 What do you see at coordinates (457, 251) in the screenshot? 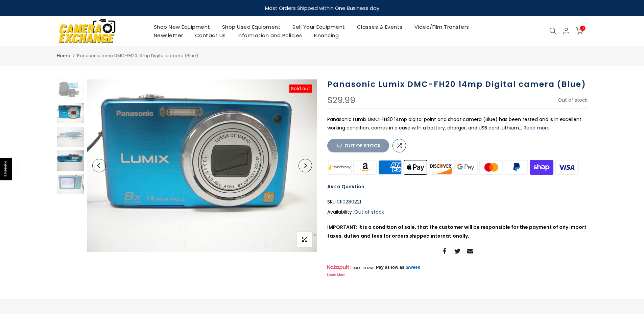
I see `a: Share on Twitter` at bounding box center [457, 251].